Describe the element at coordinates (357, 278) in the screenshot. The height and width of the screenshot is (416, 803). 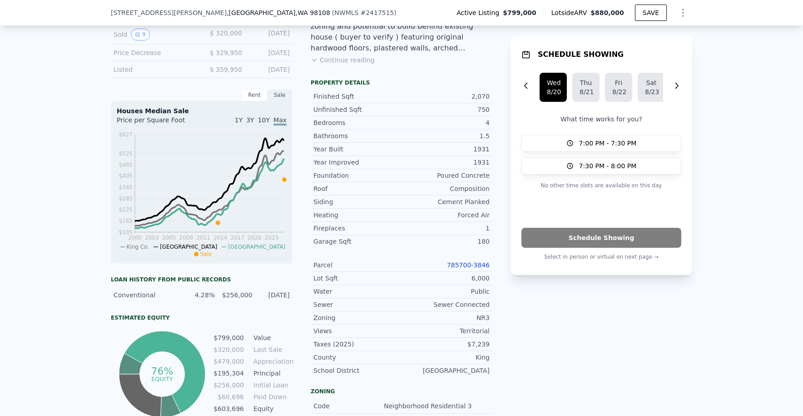
I see `div: Lot Sqft` at that location.